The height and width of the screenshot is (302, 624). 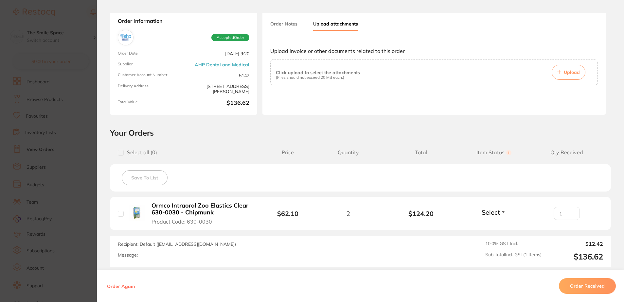 I want to click on span: Qty Received, so click(x=567, y=152).